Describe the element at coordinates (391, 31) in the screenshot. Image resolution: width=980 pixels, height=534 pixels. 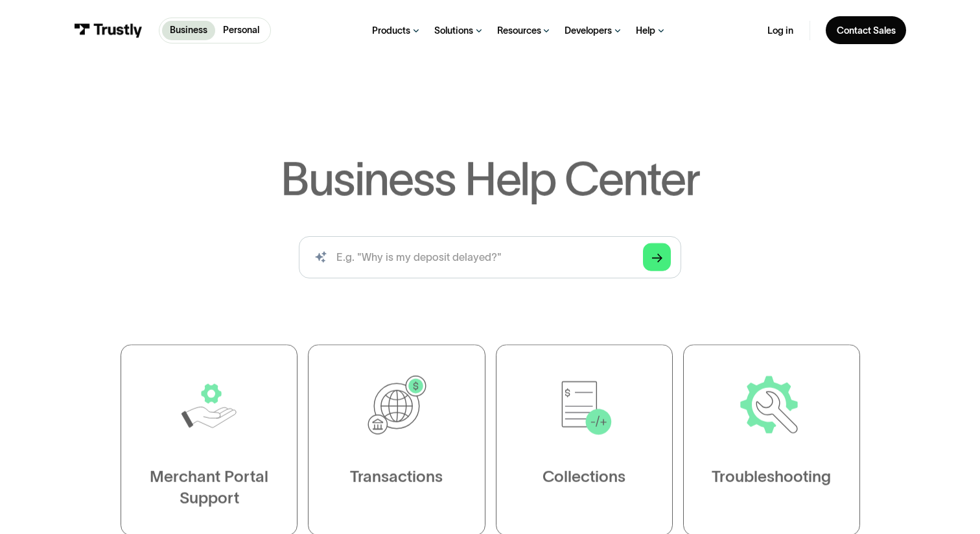
I see `div: Products` at that location.